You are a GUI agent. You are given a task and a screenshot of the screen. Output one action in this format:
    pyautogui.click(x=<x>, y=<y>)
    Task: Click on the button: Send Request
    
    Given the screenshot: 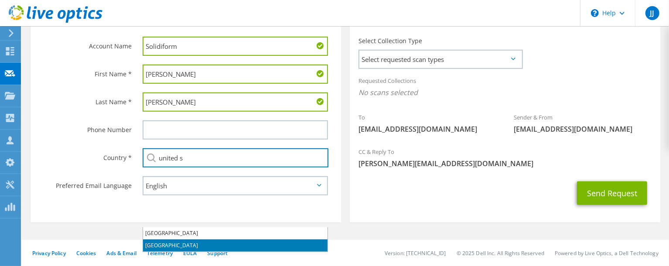 What is the action you would take?
    pyautogui.click(x=612, y=193)
    